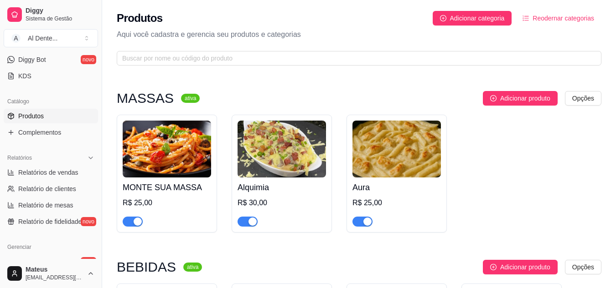 This screenshot has height=288, width=616. What do you see at coordinates (477, 18) in the screenshot?
I see `span: Adicionar categoria` at bounding box center [477, 18].